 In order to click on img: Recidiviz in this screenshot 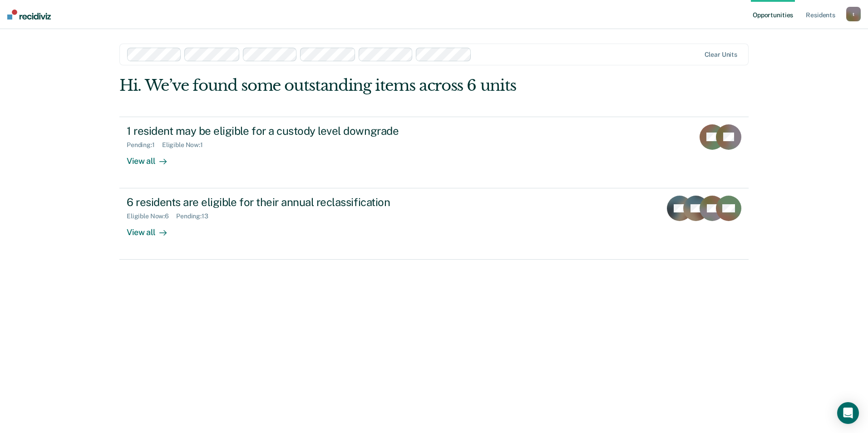, I will do `click(29, 14)`.